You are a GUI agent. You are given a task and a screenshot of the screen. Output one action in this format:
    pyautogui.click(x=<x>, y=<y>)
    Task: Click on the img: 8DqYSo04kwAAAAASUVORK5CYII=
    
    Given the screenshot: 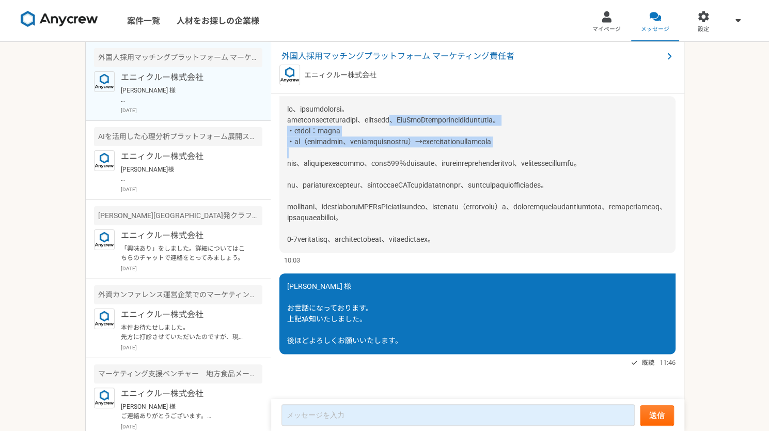 What is the action you would take?
    pyautogui.click(x=59, y=19)
    